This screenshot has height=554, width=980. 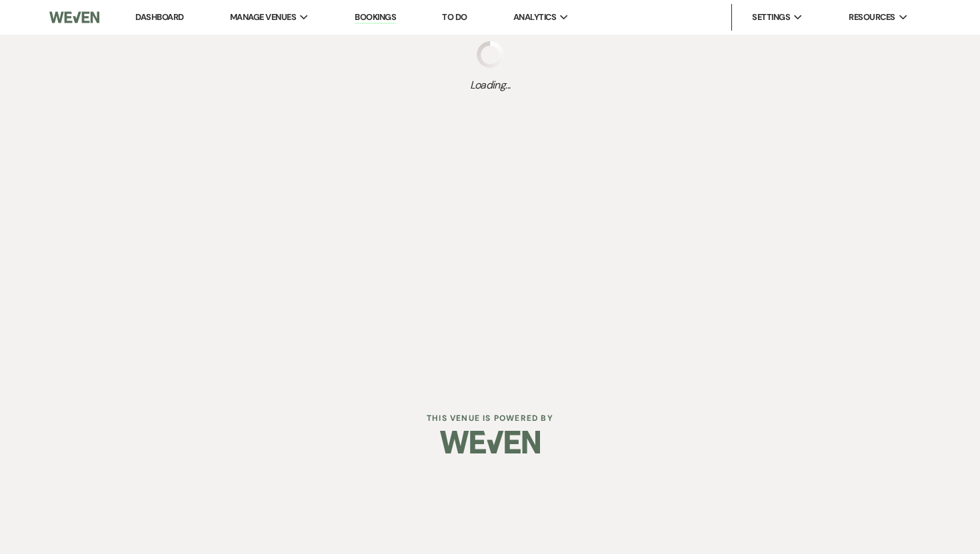 I want to click on span: Settings, so click(x=771, y=17).